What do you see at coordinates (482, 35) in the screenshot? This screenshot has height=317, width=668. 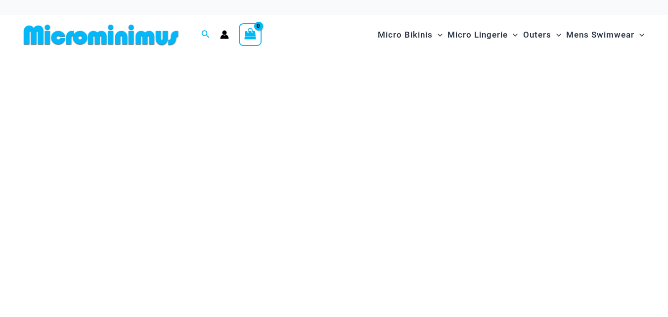 I see `a: Micro LingerieMenu ToggleMenu Toggle` at bounding box center [482, 35].